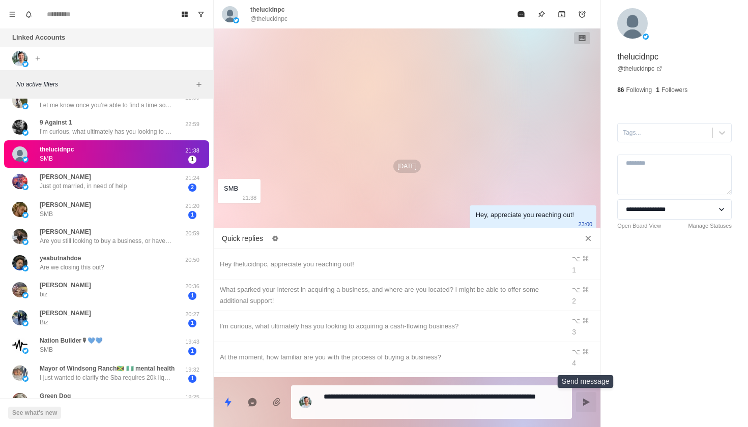 The width and height of the screenshot is (748, 427). I want to click on div: Hey, appreciate you reaching out!, so click(525, 215).